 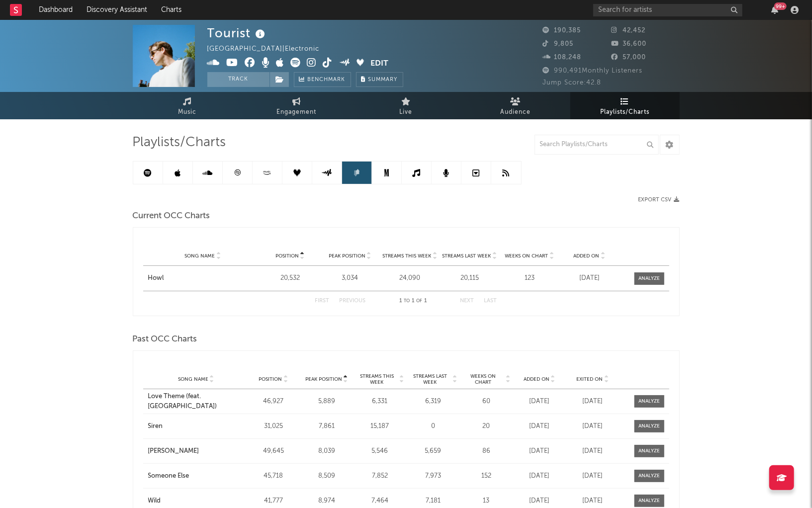 What do you see at coordinates (775, 10) in the screenshot?
I see `button: 99+` at bounding box center [775, 10].